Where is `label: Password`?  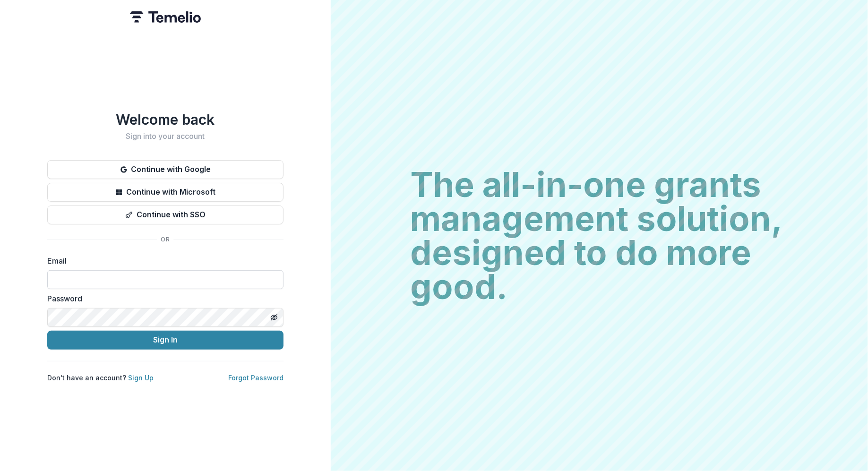 label: Password is located at coordinates (162, 298).